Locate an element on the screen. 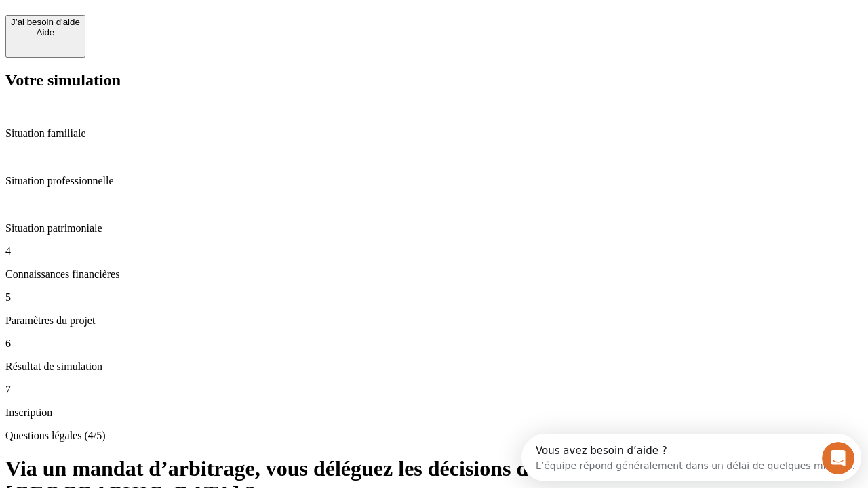  p: Paramètres du projet is located at coordinates (434, 321).